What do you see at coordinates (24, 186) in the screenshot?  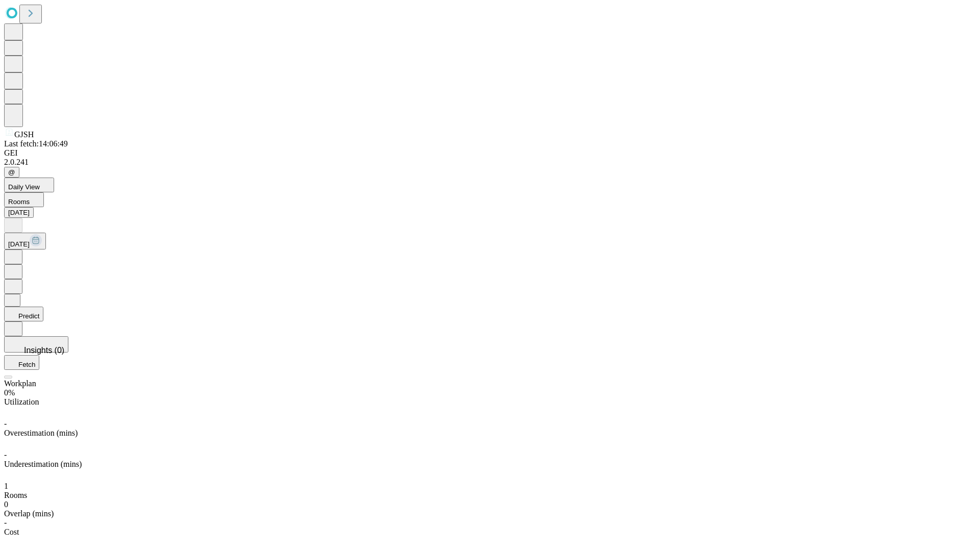 I see `span: Daily View` at bounding box center [24, 186].